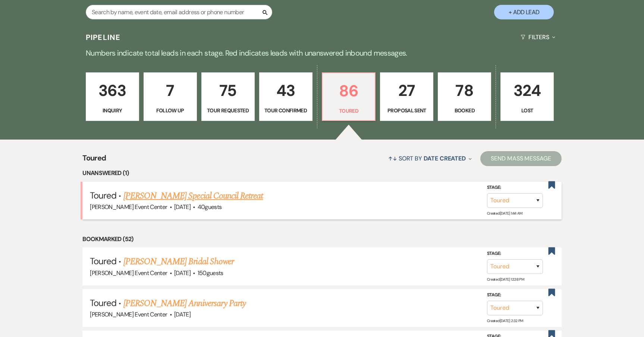 The height and width of the screenshot is (337, 644). I want to click on p: 86, so click(348, 91).